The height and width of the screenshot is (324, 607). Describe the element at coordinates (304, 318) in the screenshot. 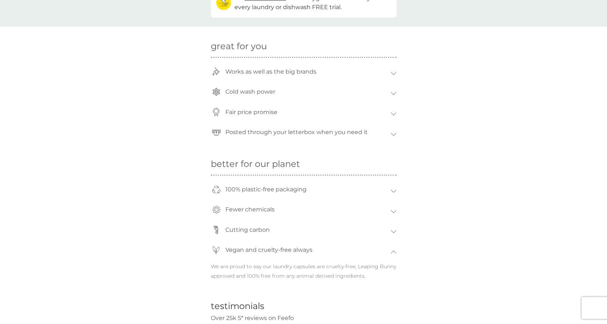

I see `p: Over 25k 5* reviews on Feefo` at that location.